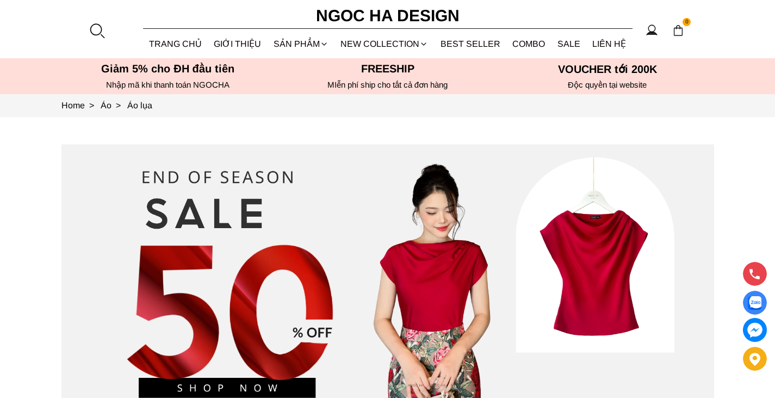 The width and height of the screenshot is (775, 398). I want to click on h6: Độc quyền tại website, so click(608, 85).